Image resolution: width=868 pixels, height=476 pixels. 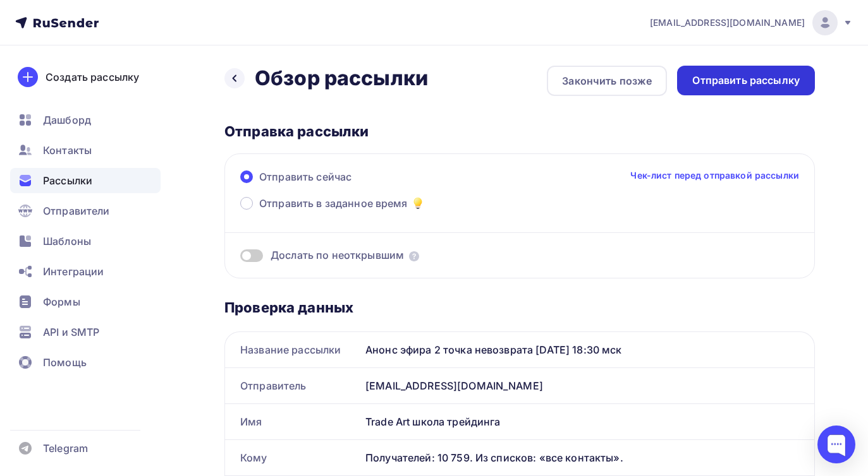 What do you see at coordinates (62, 302) in the screenshot?
I see `span: Формы` at bounding box center [62, 302].